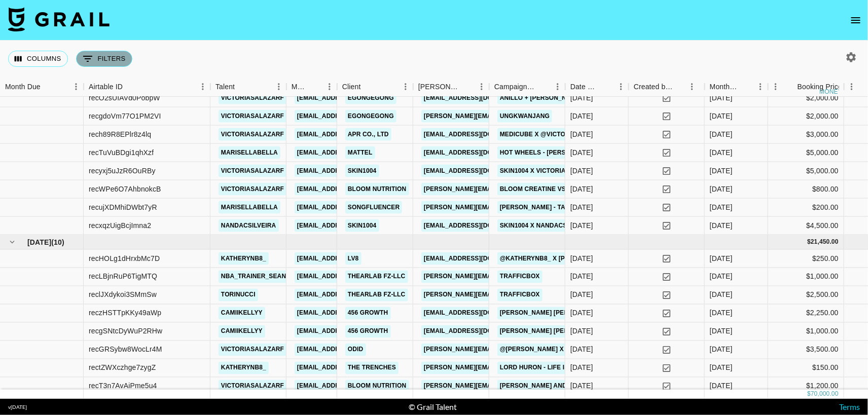  What do you see at coordinates (433, 407) in the screenshot?
I see `div: © Grail Talent` at bounding box center [433, 407].